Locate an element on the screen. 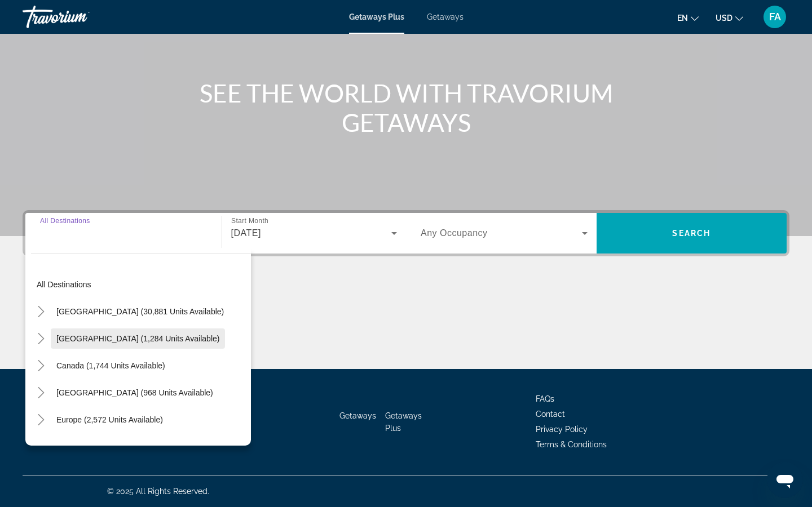  button: Toggle Mexico (1,284 units available) is located at coordinates (41, 338).